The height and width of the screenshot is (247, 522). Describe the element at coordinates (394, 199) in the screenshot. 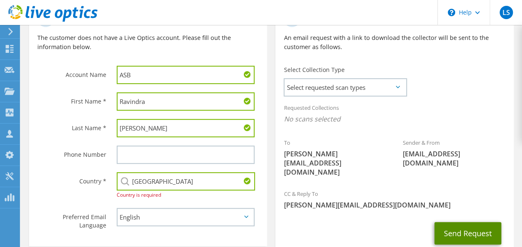

I see `div: CC & Reply To` at that location.